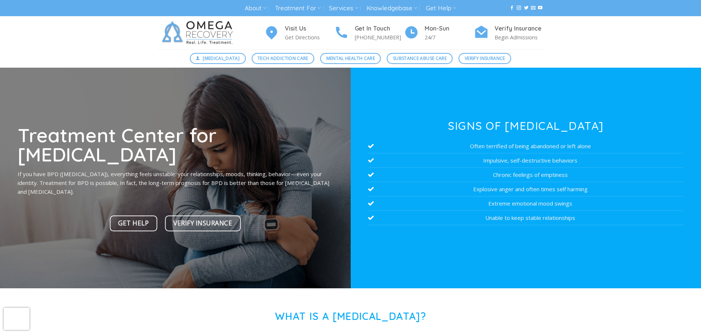  Describe the element at coordinates (526, 161) in the screenshot. I see `li: Impulsive, self-destructive behaviors` at that location.